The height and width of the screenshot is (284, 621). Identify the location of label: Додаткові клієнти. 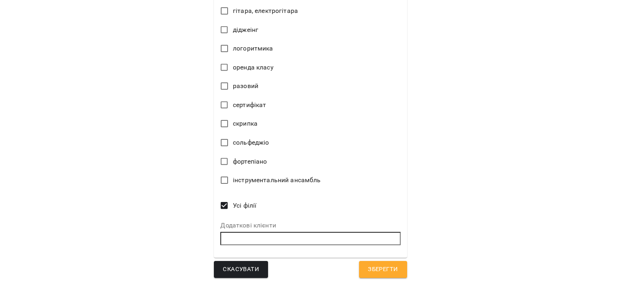
(310, 226).